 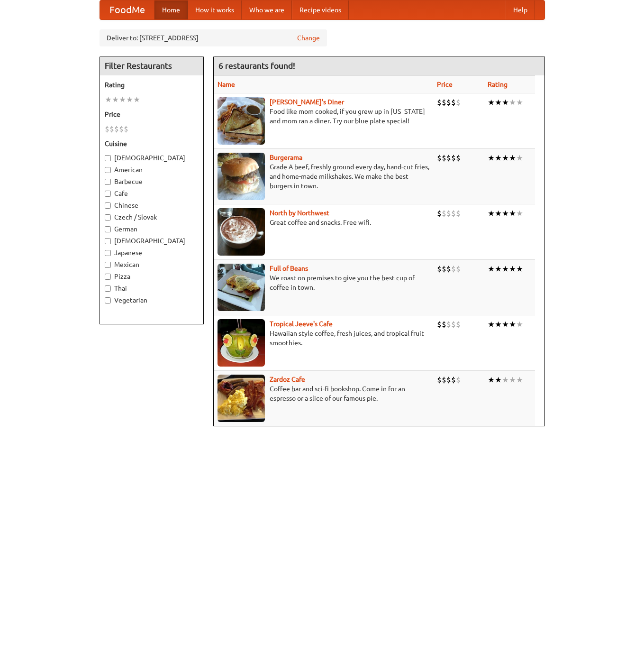 I want to click on a: Who we are, so click(x=267, y=10).